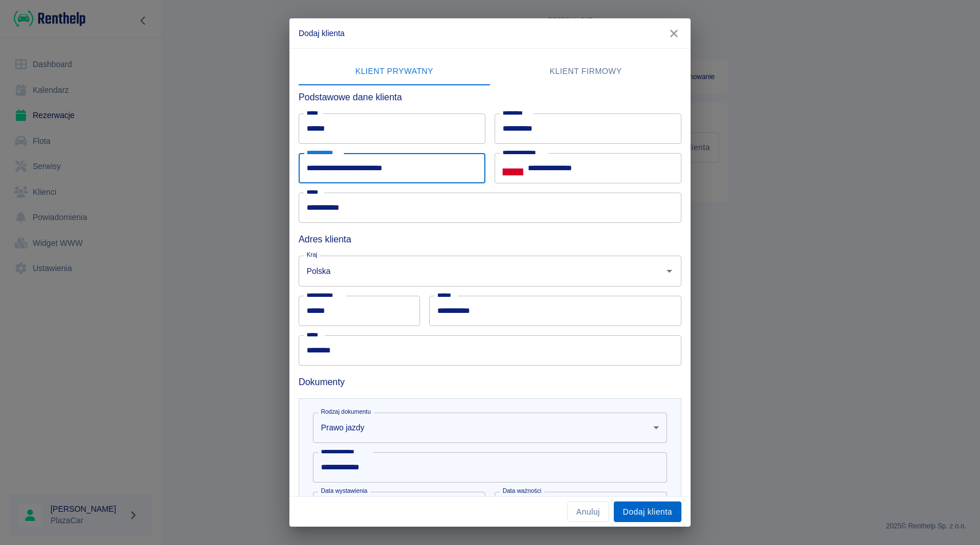 The image size is (980, 545). What do you see at coordinates (312, 255) in the screenshot?
I see `label: Kraj` at bounding box center [312, 255].